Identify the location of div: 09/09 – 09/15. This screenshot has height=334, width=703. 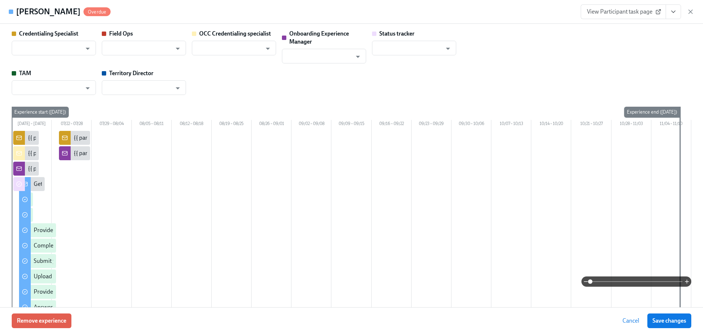
(351, 125).